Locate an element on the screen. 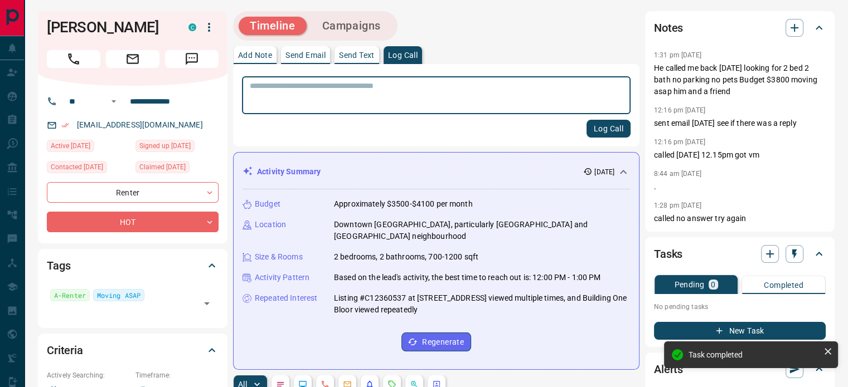 The image size is (848, 387). div: Notes is located at coordinates (740, 28).